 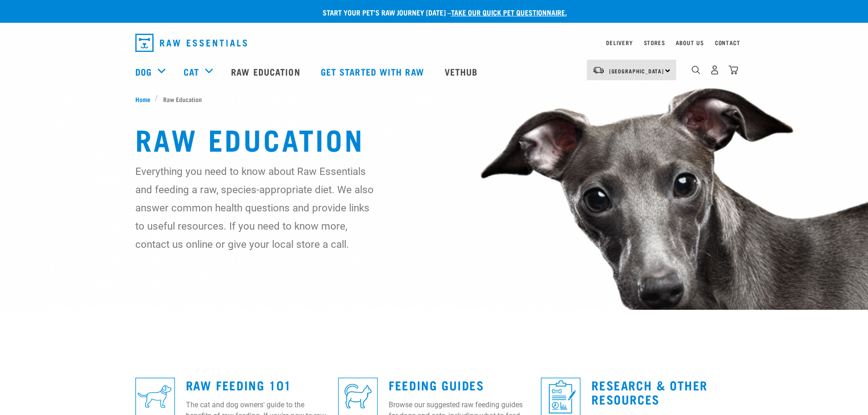 What do you see at coordinates (238, 384) in the screenshot?
I see `a: Raw Feeding 101` at bounding box center [238, 384].